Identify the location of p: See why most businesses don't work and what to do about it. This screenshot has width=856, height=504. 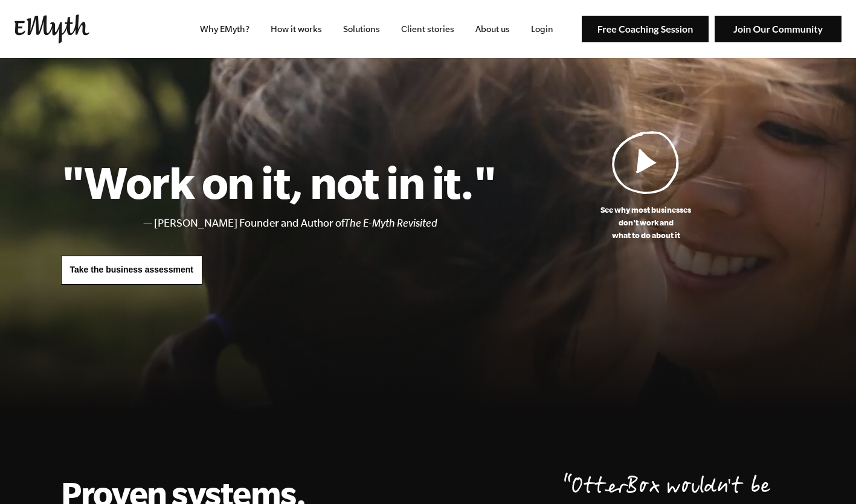
(646, 222).